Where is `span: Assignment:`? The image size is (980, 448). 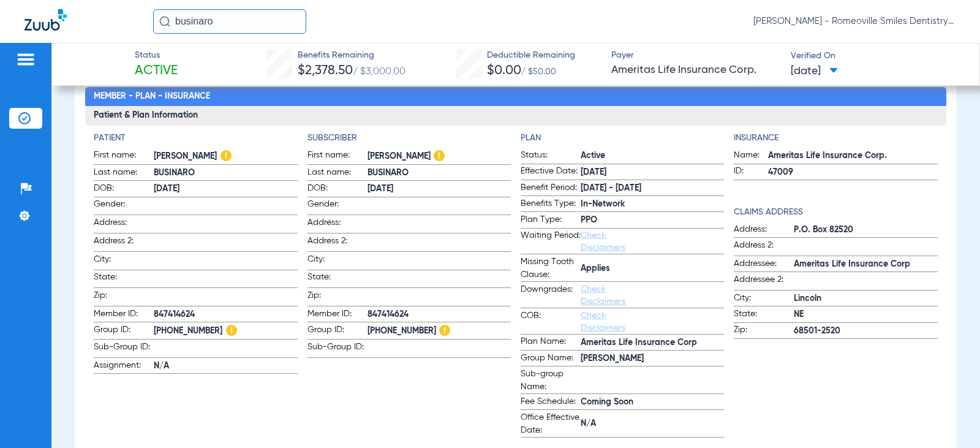 span: Assignment: is located at coordinates (124, 367).